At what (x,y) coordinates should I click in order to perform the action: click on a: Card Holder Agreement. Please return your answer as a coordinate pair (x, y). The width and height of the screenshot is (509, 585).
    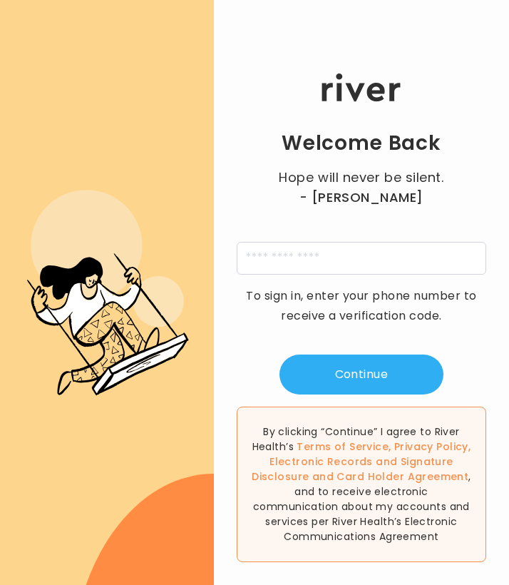
    Looking at the image, I should click on (402, 476).